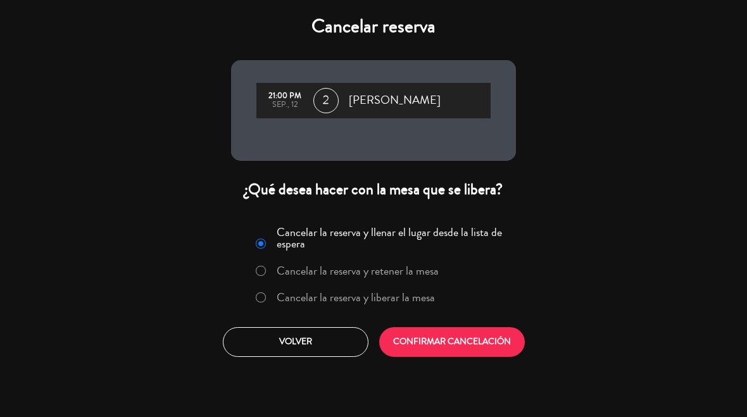 The height and width of the screenshot is (417, 747). Describe the element at coordinates (285, 96) in the screenshot. I see `div: 21:00 PM` at that location.